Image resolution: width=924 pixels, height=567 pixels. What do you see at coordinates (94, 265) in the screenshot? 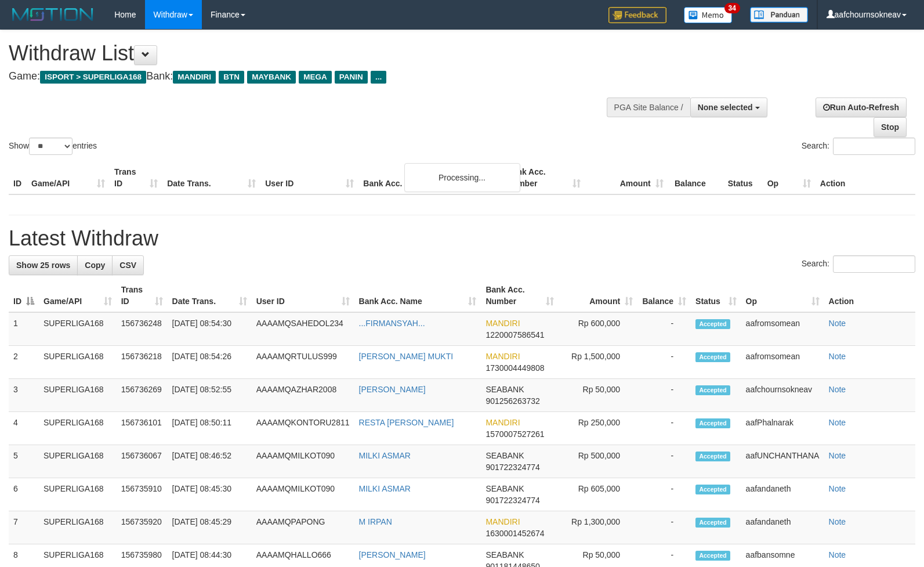
I see `a: Copy` at bounding box center [94, 265].